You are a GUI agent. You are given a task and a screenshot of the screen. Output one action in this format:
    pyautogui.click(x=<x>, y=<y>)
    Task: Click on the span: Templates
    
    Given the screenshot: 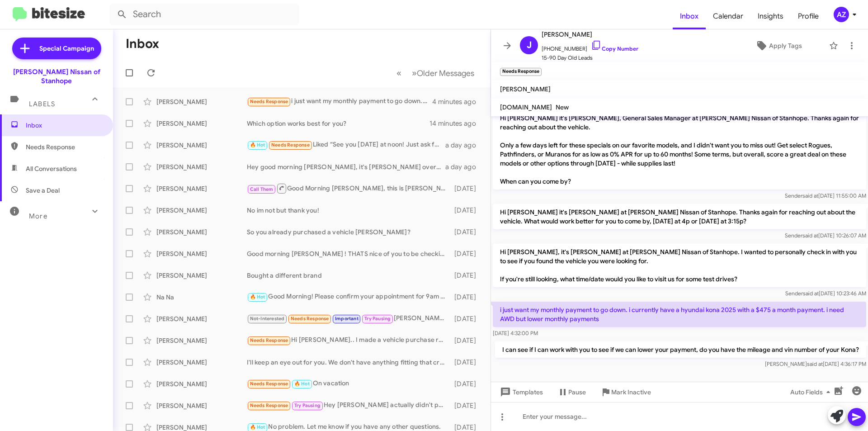 What is the action you would take?
    pyautogui.click(x=520, y=392)
    